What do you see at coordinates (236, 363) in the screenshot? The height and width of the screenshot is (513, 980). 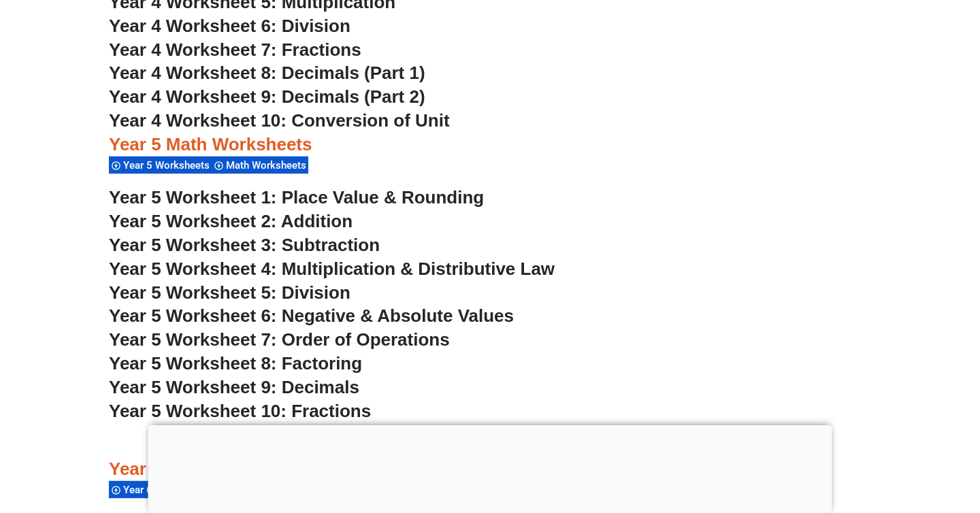 I see `span: Year 5 Worksheet 8: Factoring` at bounding box center [236, 363].